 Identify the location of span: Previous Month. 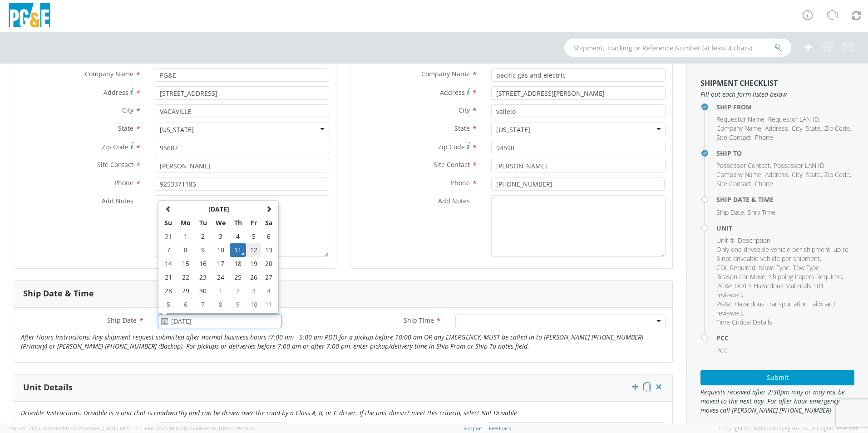
(168, 209).